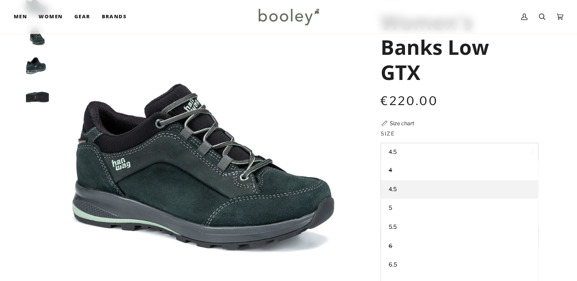  Describe the element at coordinates (456, 47) in the screenshot. I see `h1: Women's Banks Low GTX` at that location.